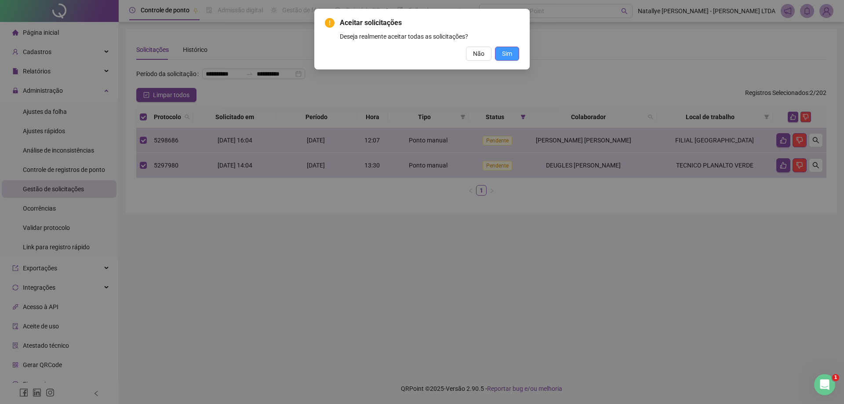 The image size is (844, 404). Describe the element at coordinates (479, 54) in the screenshot. I see `span: Não` at that location.